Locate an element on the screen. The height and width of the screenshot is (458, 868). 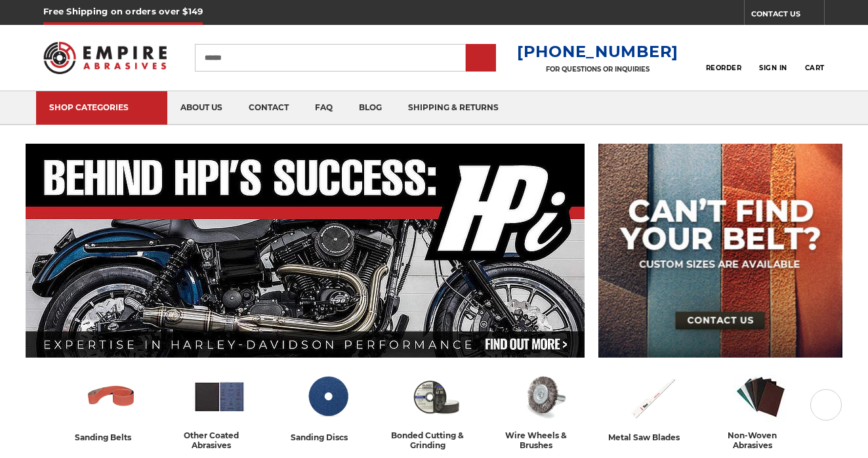
a: bonded cutting & grinding is located at coordinates (436, 410).